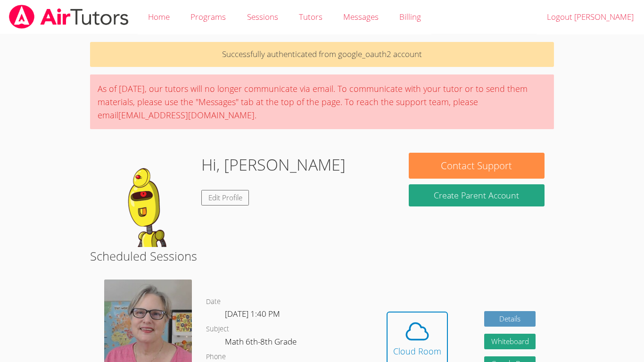 The image size is (644, 362). What do you see at coordinates (147, 200) in the screenshot?
I see `img: default.png` at bounding box center [147, 200].